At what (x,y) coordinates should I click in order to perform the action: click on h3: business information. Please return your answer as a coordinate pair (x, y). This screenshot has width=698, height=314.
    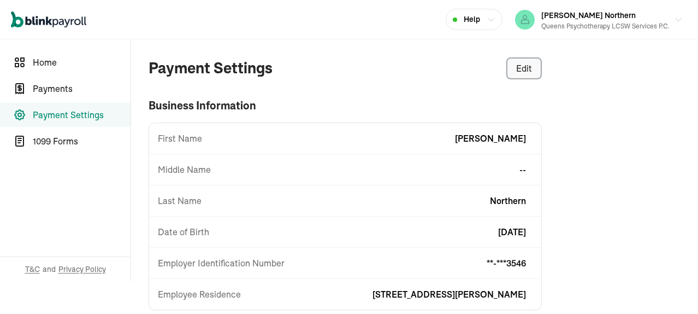
    Looking at the image, I should click on (345, 105).